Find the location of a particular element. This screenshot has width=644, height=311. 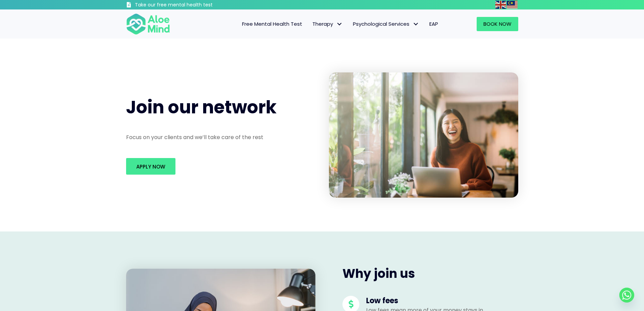

span: EAP is located at coordinates (434, 24).